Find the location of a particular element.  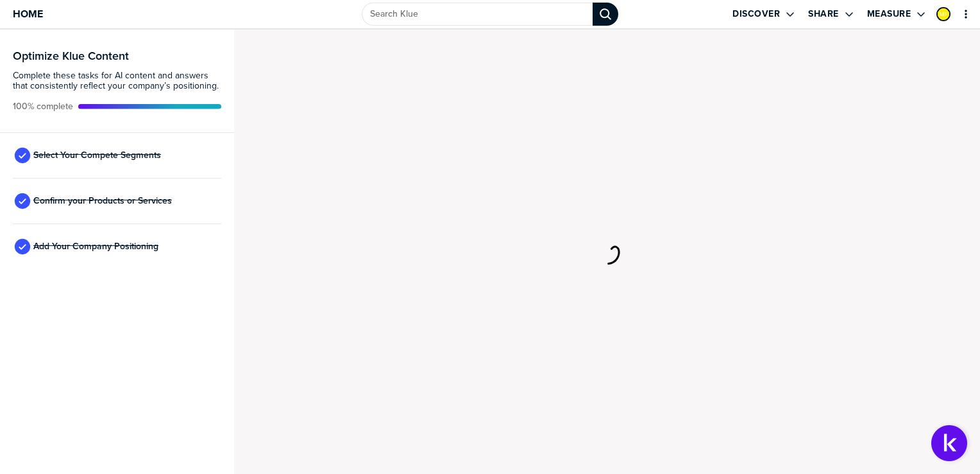

span: Home is located at coordinates (27, 14).